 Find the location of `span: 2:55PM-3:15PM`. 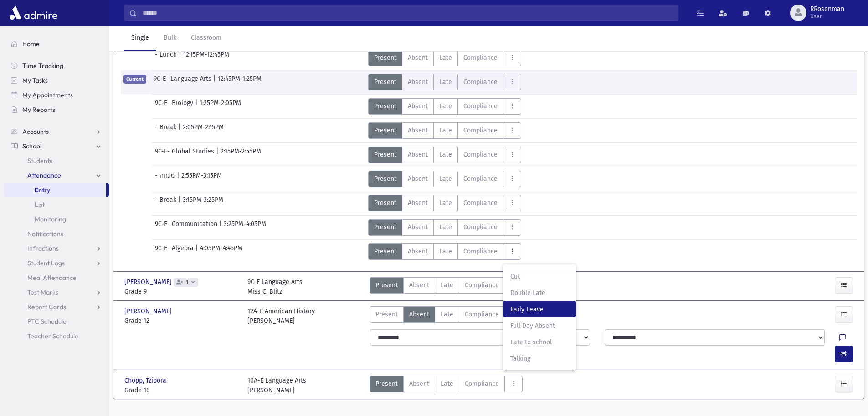

span: 2:55PM-3:15PM is located at coordinates (202, 179).